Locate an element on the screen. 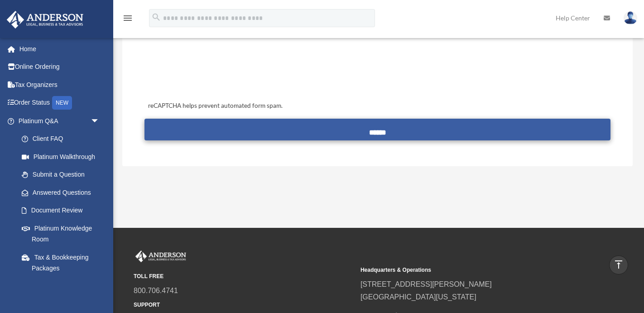  a: Online Ordering is located at coordinates (60, 67).